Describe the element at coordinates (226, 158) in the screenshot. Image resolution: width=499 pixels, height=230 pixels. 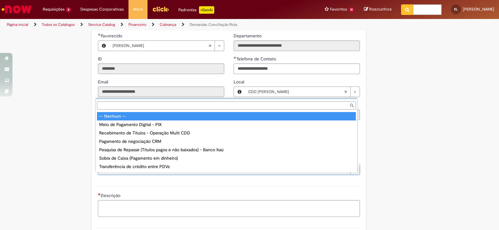
I see `div: Sobra de Caixa (Pagamento em dinheiro)` at that location.